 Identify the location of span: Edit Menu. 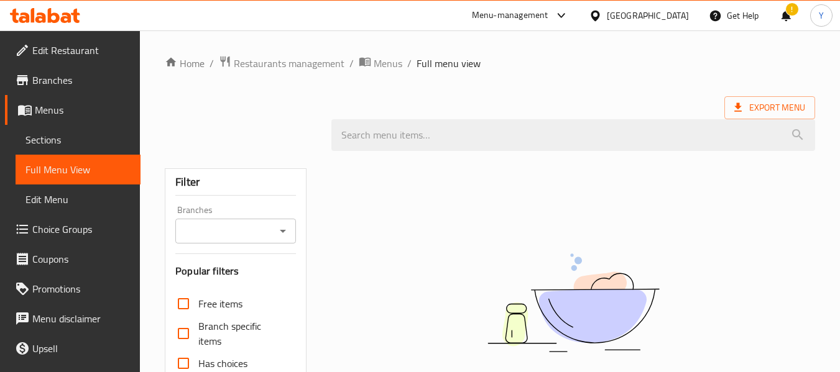
(78, 200).